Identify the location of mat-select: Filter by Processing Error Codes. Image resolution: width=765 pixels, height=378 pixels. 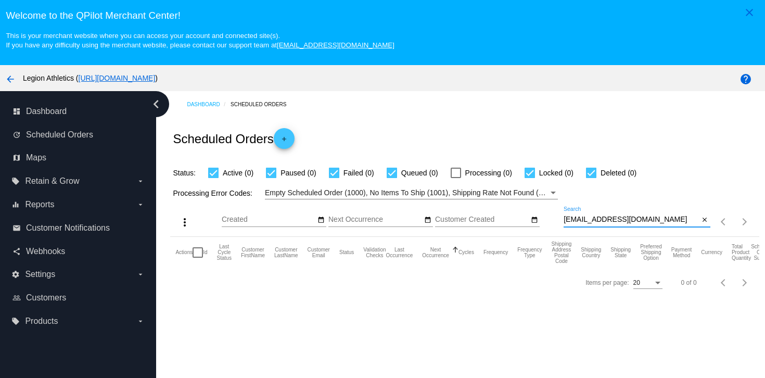
(411, 193).